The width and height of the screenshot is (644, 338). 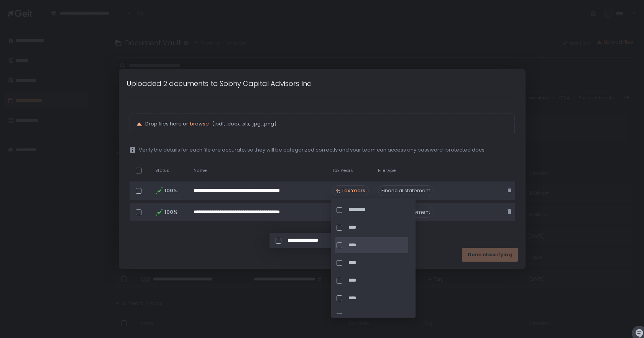 What do you see at coordinates (199, 124) in the screenshot?
I see `button: browse` at bounding box center [199, 124].